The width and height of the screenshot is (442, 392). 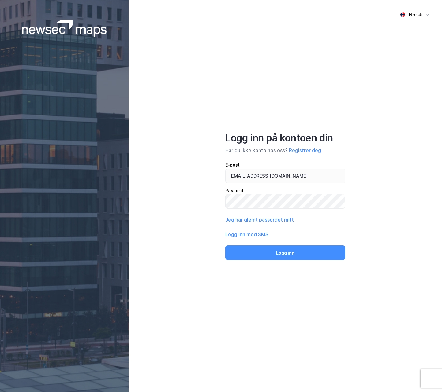 What do you see at coordinates (415, 15) in the screenshot?
I see `div: Norsk` at bounding box center [415, 15].